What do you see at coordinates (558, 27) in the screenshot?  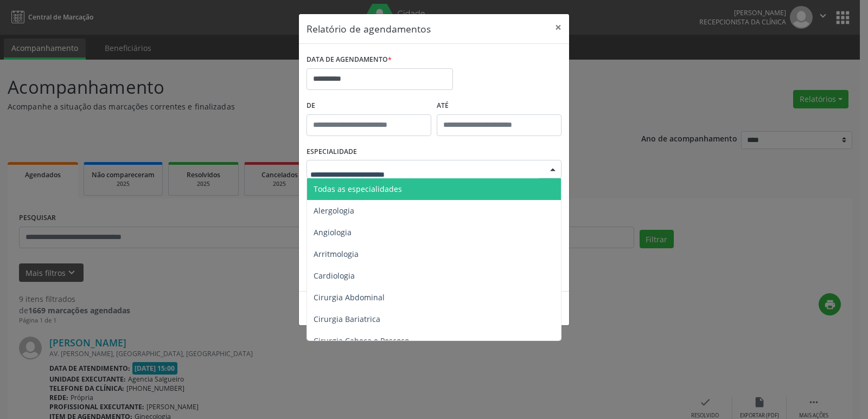 I see `button: Close` at bounding box center [558, 27].